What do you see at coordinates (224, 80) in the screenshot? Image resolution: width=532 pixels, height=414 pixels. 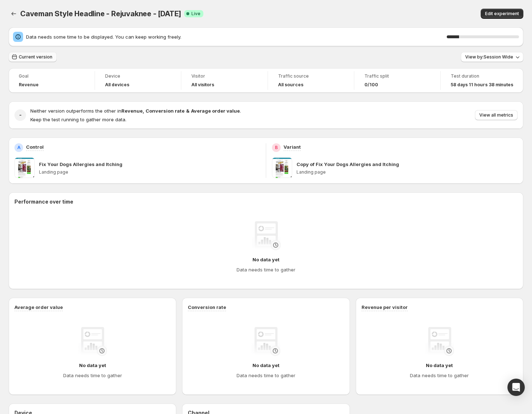 I see `a: VisitorAll visitors` at bounding box center [224, 80].